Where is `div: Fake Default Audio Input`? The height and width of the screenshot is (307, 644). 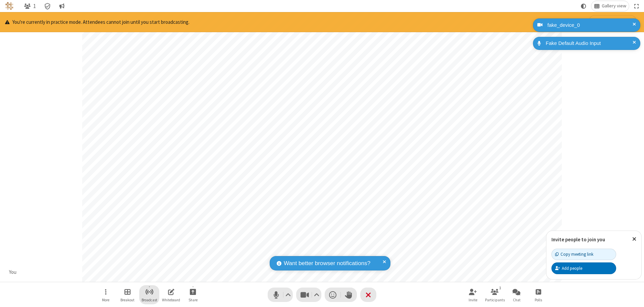
div: Fake Default Audio Input is located at coordinates (589, 43).